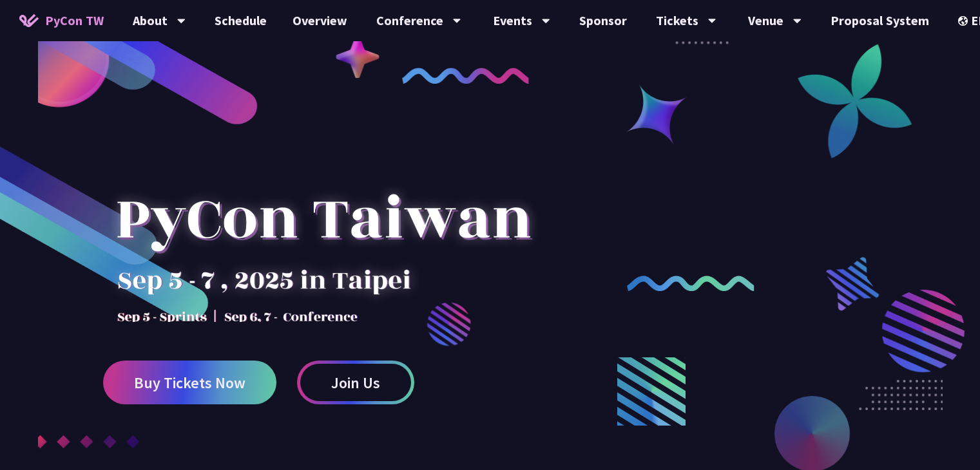 This screenshot has height=470, width=980. What do you see at coordinates (466, 75) in the screenshot?
I see `img: curly-1.ebdbada.png` at bounding box center [466, 75].